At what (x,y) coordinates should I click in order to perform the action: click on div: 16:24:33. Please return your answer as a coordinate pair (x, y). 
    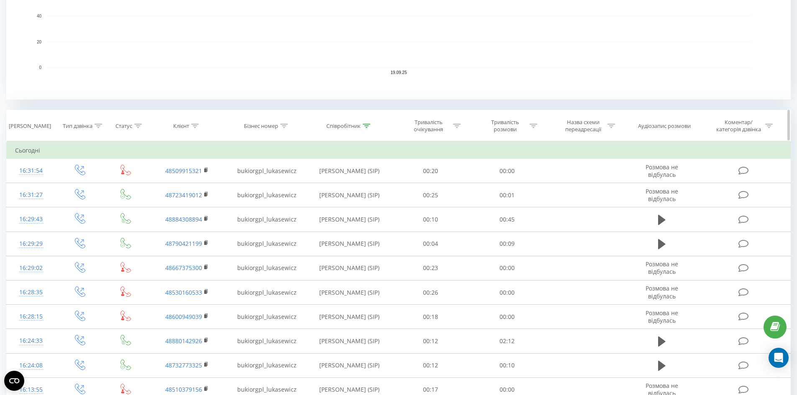
    Looking at the image, I should click on (31, 341).